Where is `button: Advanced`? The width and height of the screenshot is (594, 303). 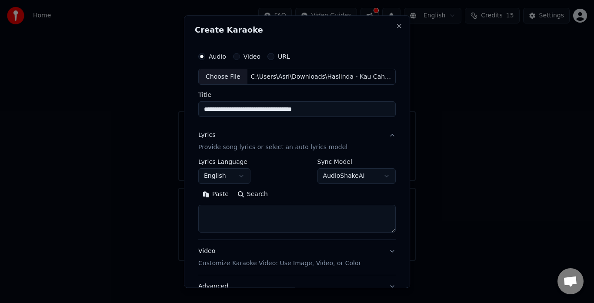
button: Advanced is located at coordinates (297, 287).